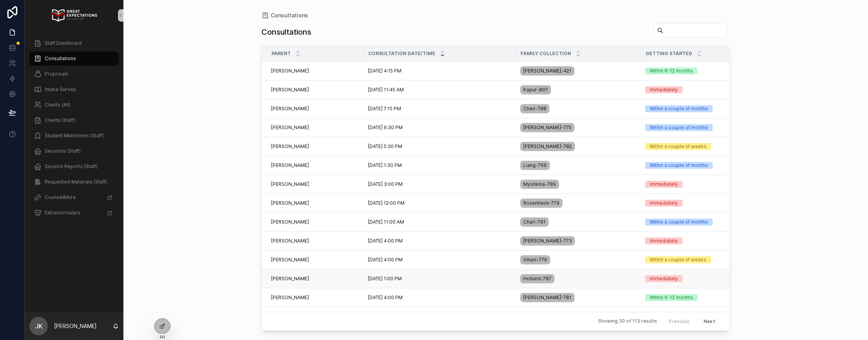  Describe the element at coordinates (60, 90) in the screenshot. I see `span: Intake Survey` at that location.